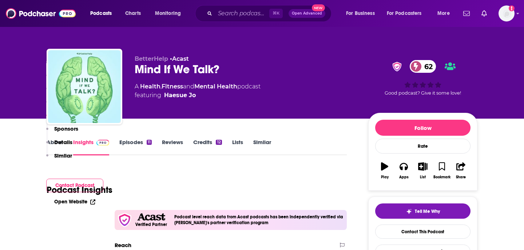 The image size is (524, 250). What do you see at coordinates (59, 159) in the screenshot?
I see `button: Similar` at bounding box center [59, 159].